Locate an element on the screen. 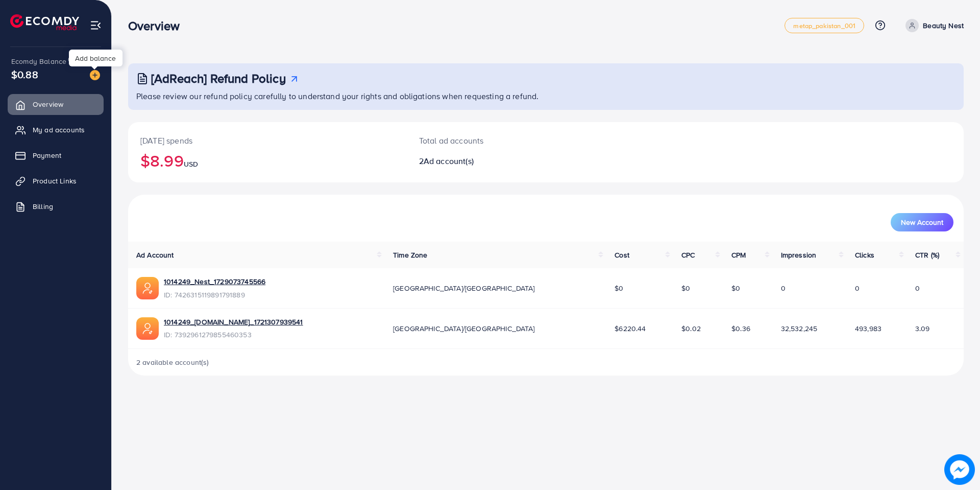 The width and height of the screenshot is (980, 490). span: Overview is located at coordinates (48, 104).